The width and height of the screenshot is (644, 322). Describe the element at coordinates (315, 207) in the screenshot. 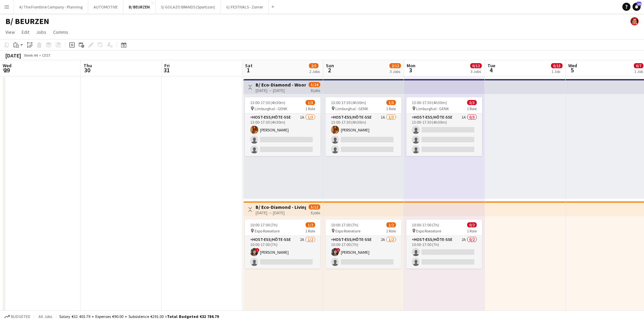

I see `span: 5/12` at that location.